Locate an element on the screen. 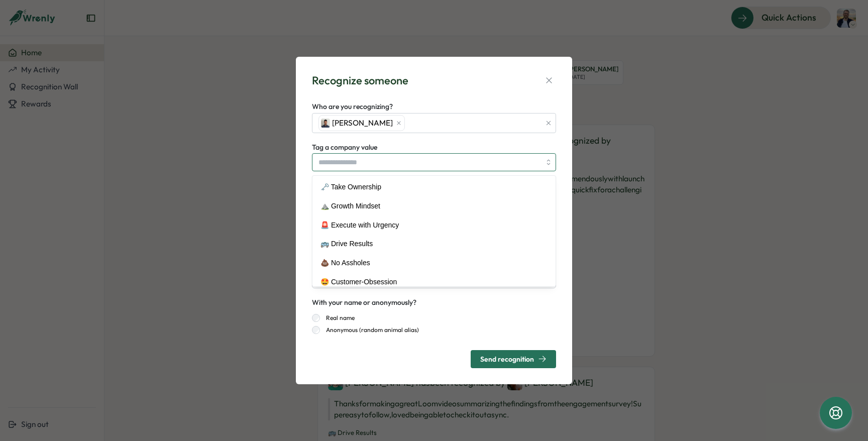 The height and width of the screenshot is (441, 868). img: Shiven Shukla is located at coordinates (325, 123).